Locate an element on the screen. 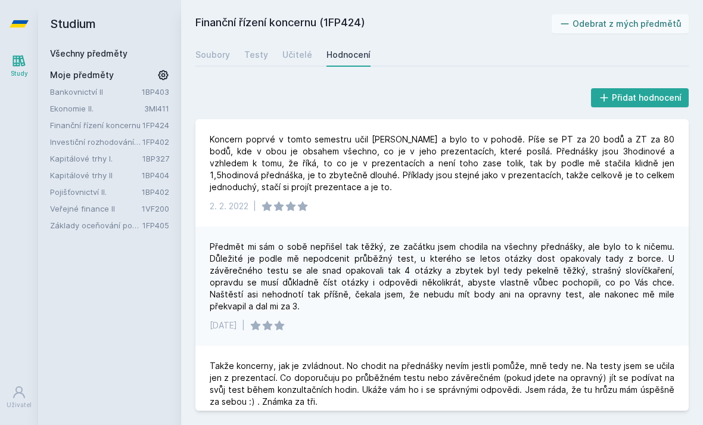 The height and width of the screenshot is (425, 703). div: Uživatel is located at coordinates (19, 404).